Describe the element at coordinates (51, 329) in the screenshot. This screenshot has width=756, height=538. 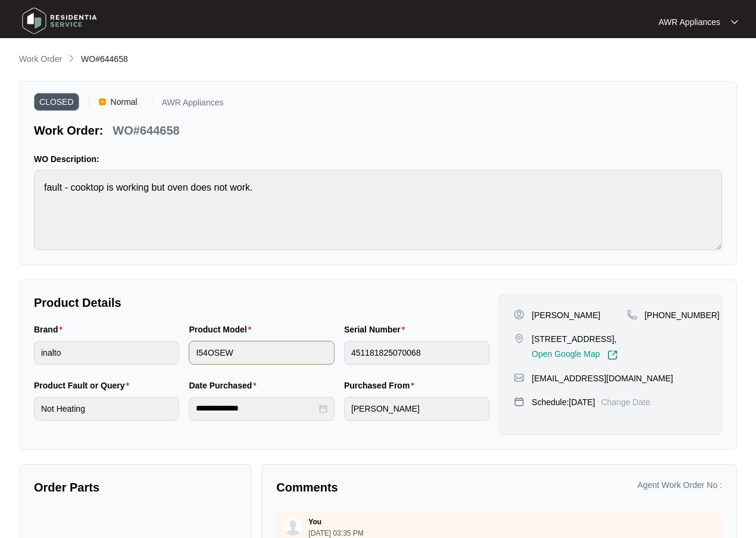
I see `label: Brand` at that location.